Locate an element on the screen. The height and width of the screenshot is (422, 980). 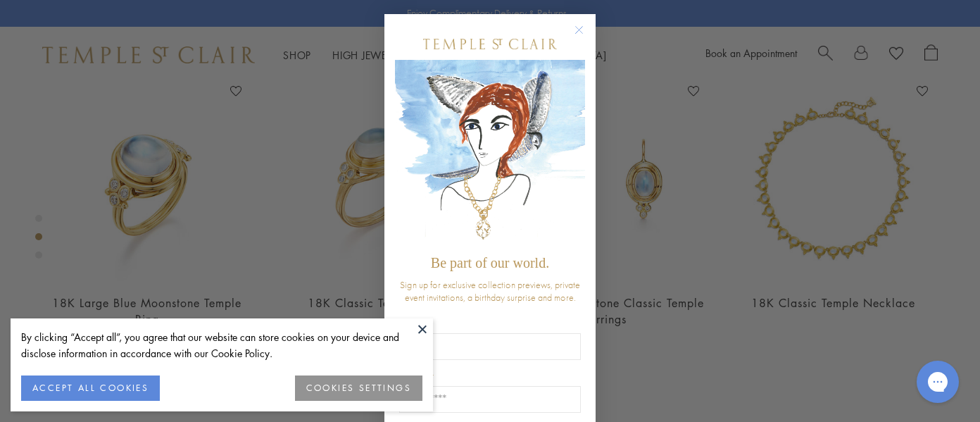
span: Sign up for exclusive collection previews, private event invitations, a birthday surprise and more. is located at coordinates (490, 291).